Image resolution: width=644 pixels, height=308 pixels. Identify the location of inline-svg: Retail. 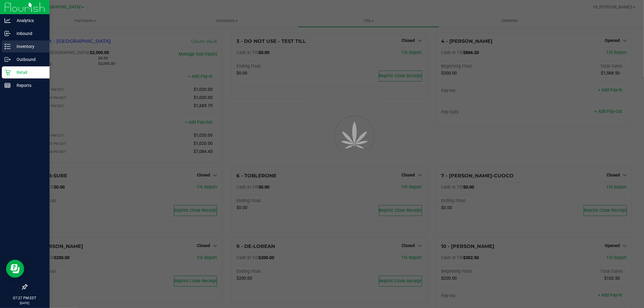
(7, 73).